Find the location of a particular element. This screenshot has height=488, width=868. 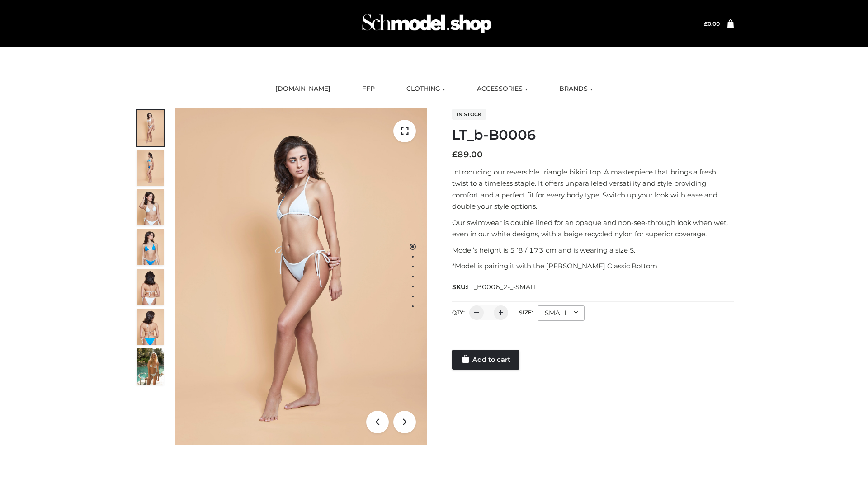

label: QTY: is located at coordinates (459, 312).